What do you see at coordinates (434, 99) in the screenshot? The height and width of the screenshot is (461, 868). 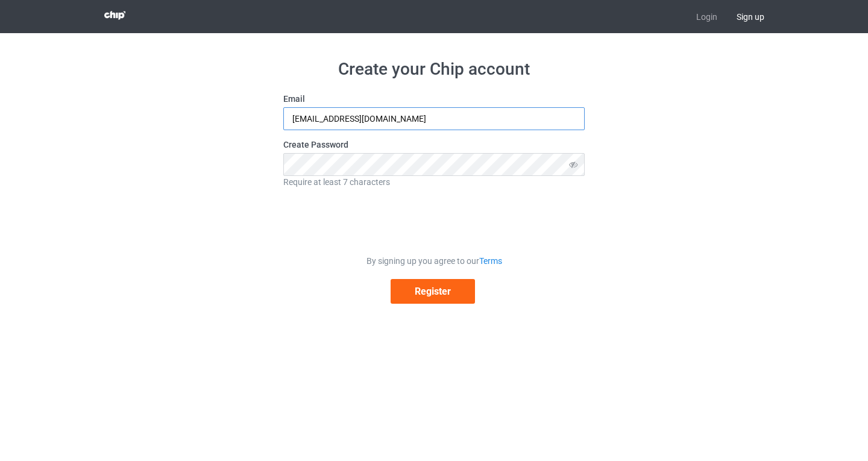 I see `label: Email` at bounding box center [434, 99].